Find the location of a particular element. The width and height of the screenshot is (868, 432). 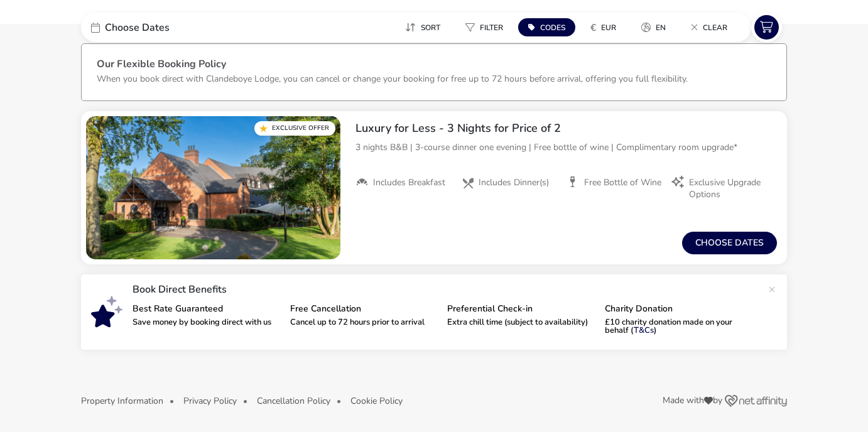

span: Made with by is located at coordinates (692, 401).